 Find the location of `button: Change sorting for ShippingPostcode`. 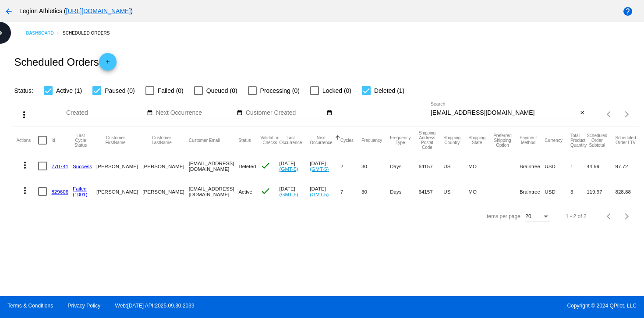

button: Change sorting for ShippingPostcode is located at coordinates (426, 140).